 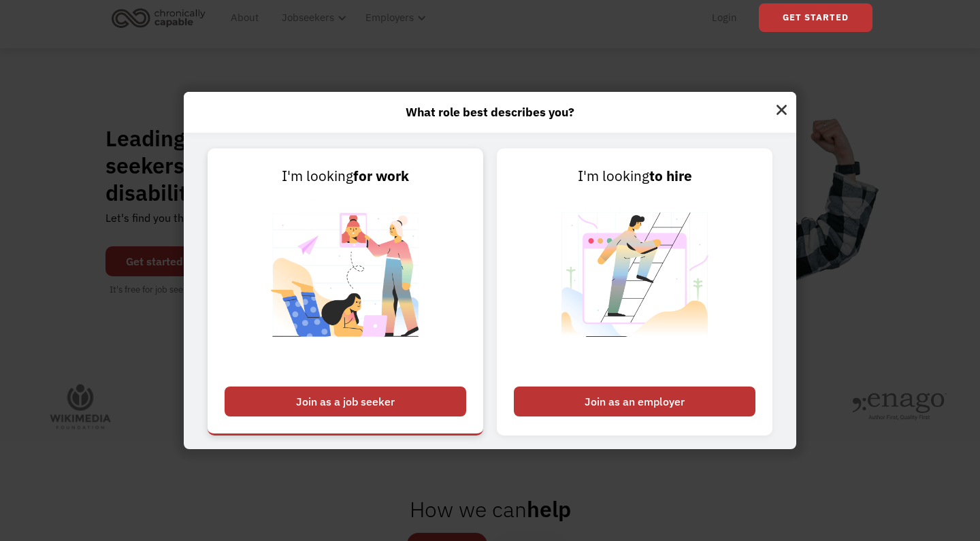 I want to click on div: Join as an employer, so click(x=634, y=402).